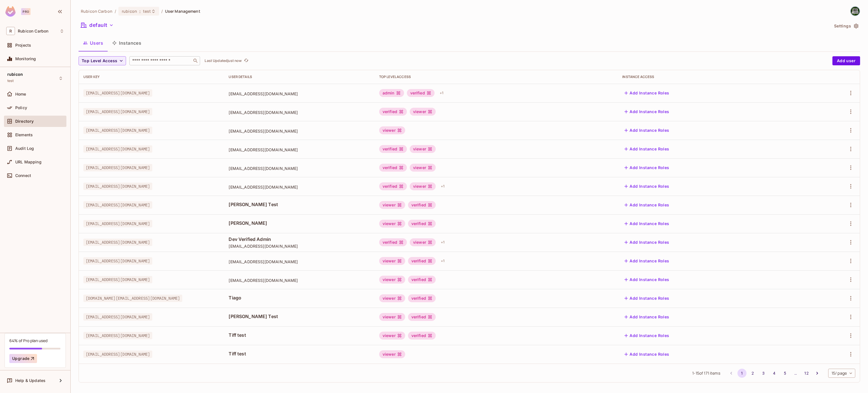 The height and width of the screenshot is (393, 868). What do you see at coordinates (246, 60) in the screenshot?
I see `span: refresh` at bounding box center [246, 60].